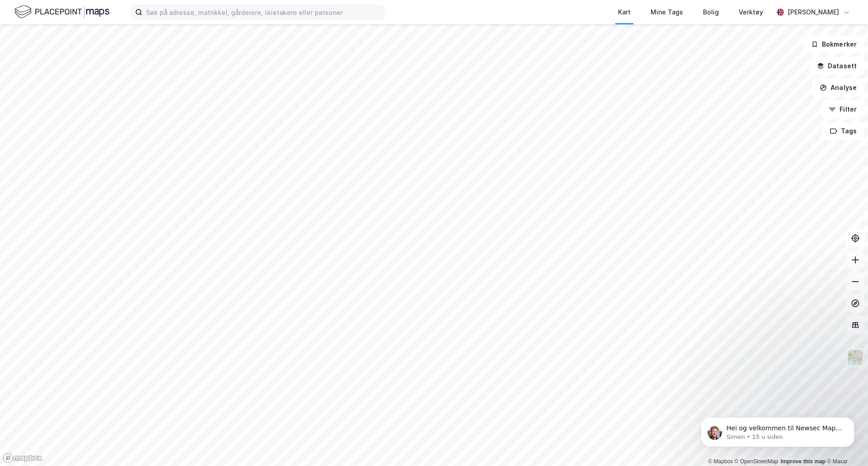 This screenshot has width=868, height=466. I want to click on div: Verktøy, so click(751, 12).